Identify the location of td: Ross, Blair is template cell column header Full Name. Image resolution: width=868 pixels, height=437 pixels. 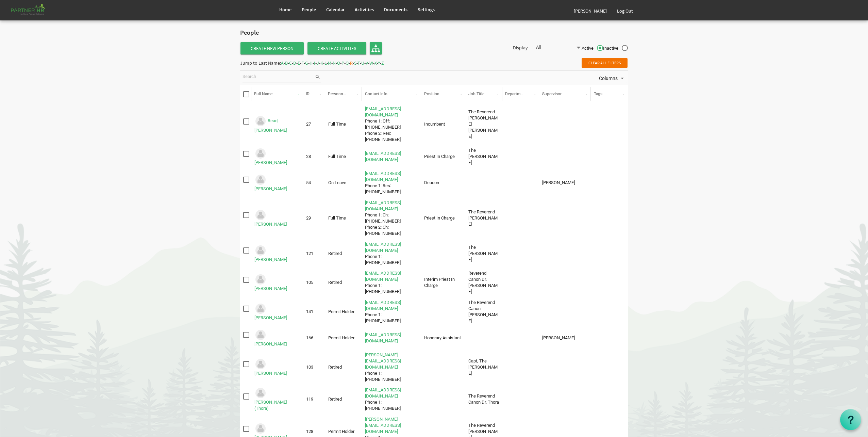
(277, 367).